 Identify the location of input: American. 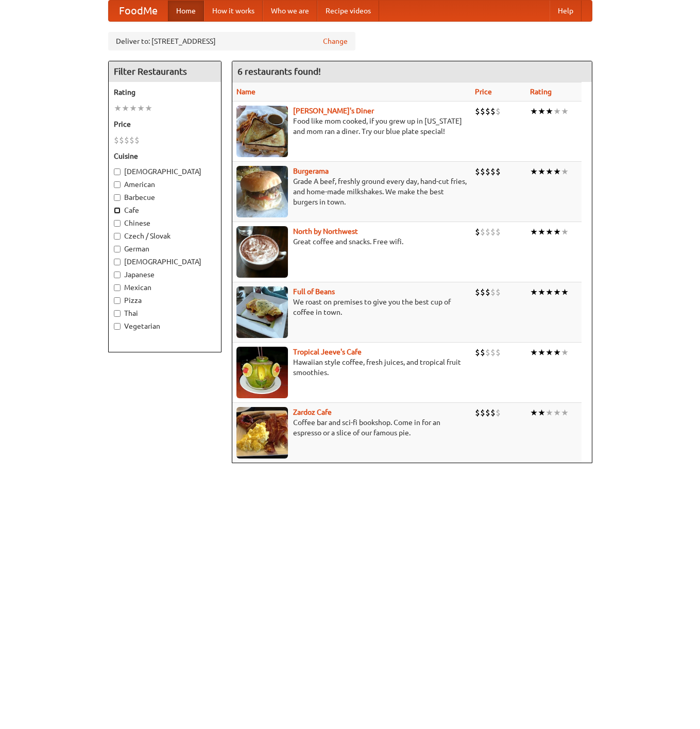
(117, 184).